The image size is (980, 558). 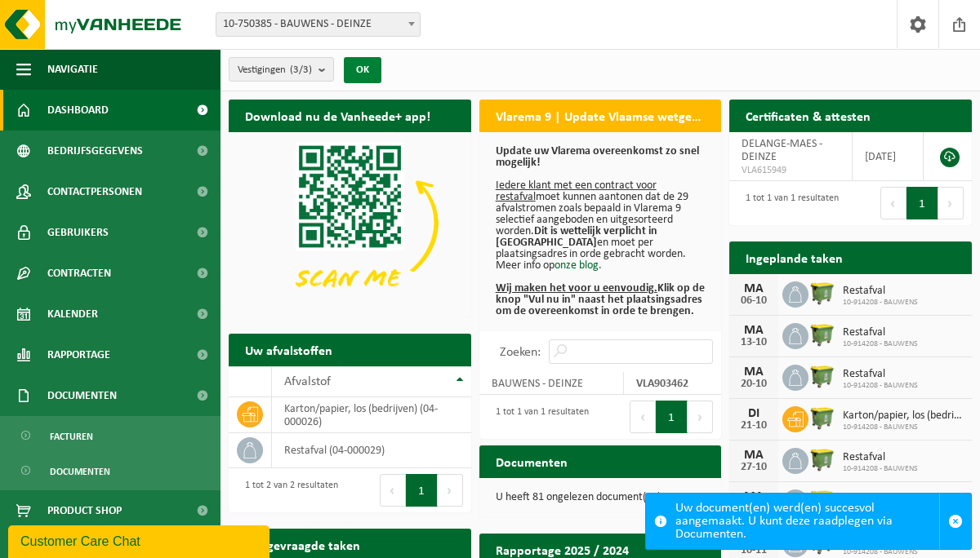 What do you see at coordinates (754, 426) in the screenshot?
I see `div: 21-10` at bounding box center [754, 426].